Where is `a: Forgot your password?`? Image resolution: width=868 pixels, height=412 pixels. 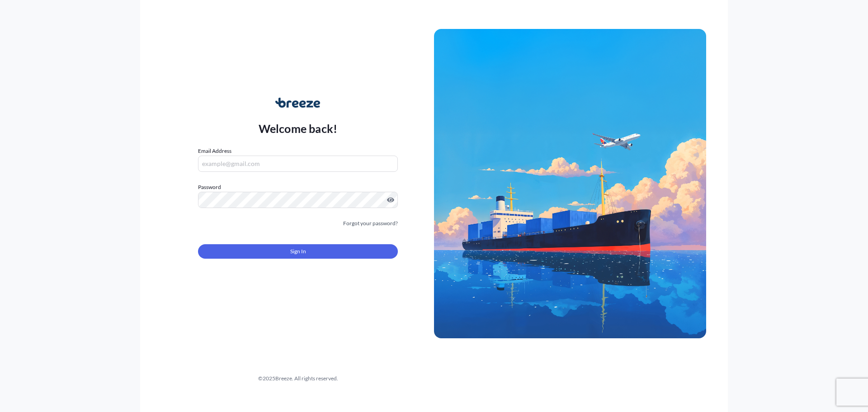 a: Forgot your password? is located at coordinates (370, 224).